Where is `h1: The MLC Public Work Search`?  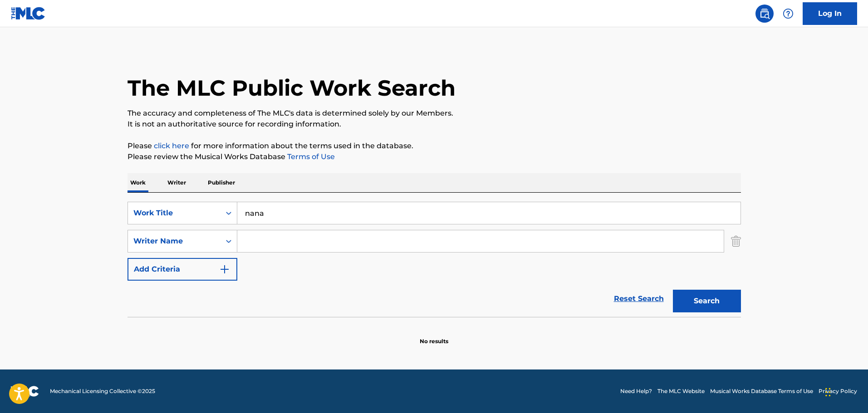
h1: The MLC Public Work Search is located at coordinates (291, 88).